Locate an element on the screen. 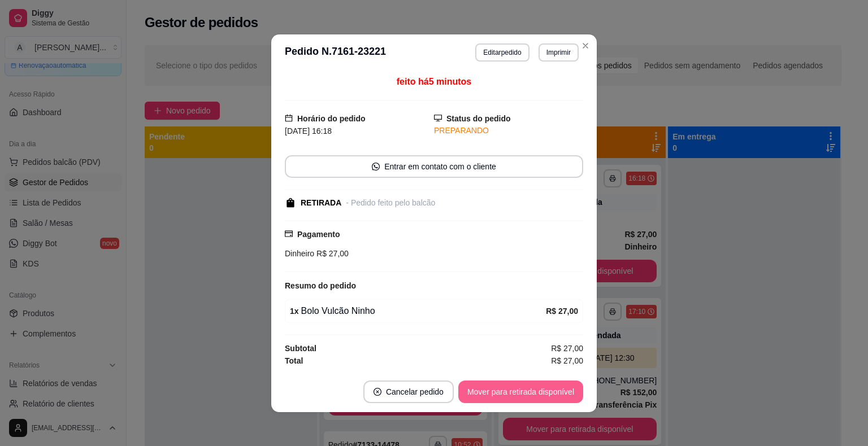  span: feito há 5 minutos is located at coordinates (434, 81).